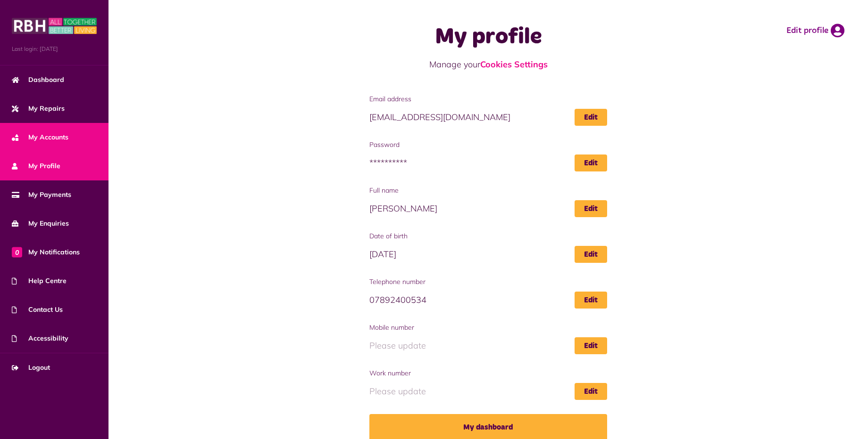 Image resolution: width=868 pixels, height=439 pixels. What do you see at coordinates (488, 38) in the screenshot?
I see `h1: My profile` at bounding box center [488, 38].